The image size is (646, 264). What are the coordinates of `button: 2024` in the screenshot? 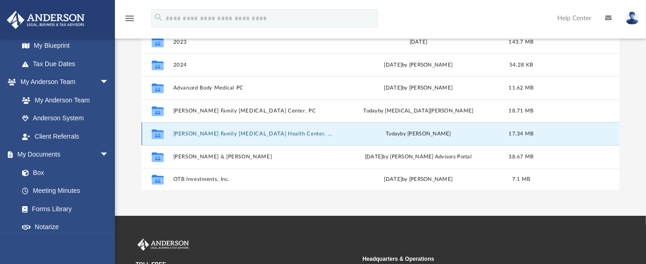 It's located at (253, 65).